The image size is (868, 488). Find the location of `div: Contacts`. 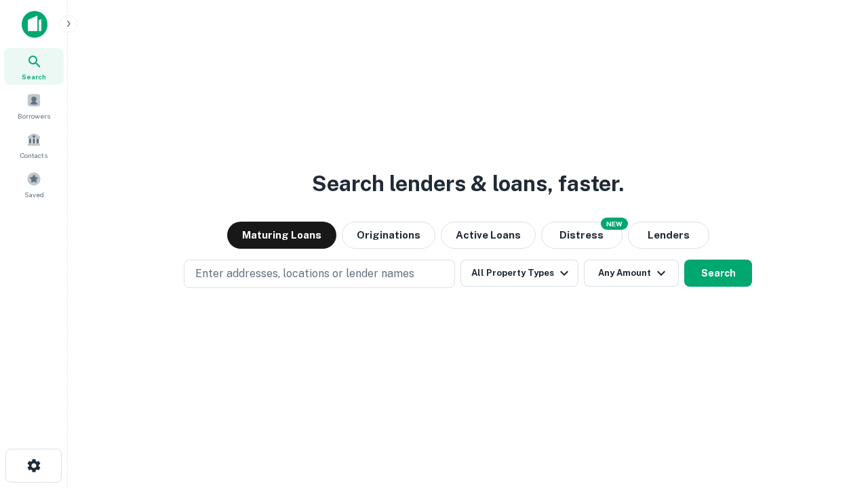

div: Contacts is located at coordinates (34, 145).